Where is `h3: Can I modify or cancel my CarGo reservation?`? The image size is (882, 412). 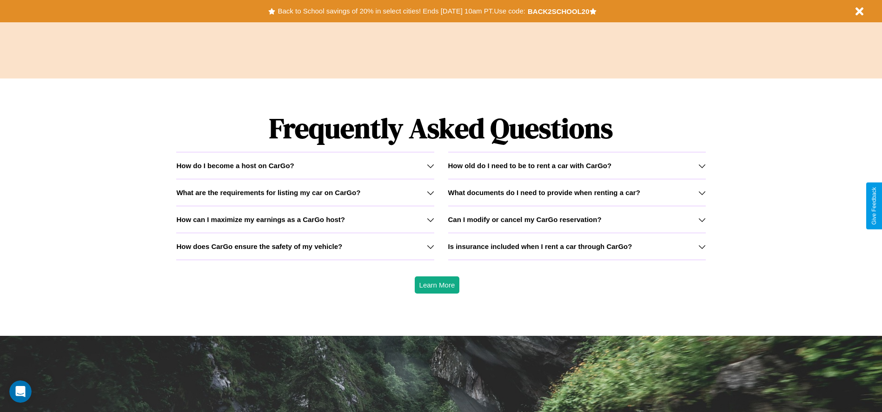 h3: Can I modify or cancel my CarGo reservation? is located at coordinates (525, 219).